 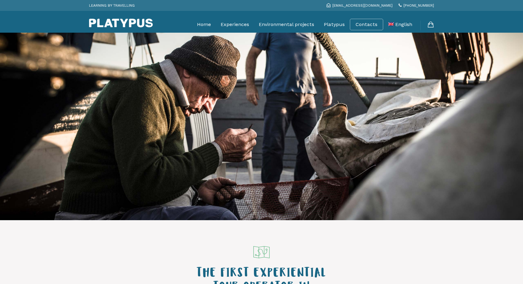 I want to click on a: Environmental projects, so click(x=286, y=25).